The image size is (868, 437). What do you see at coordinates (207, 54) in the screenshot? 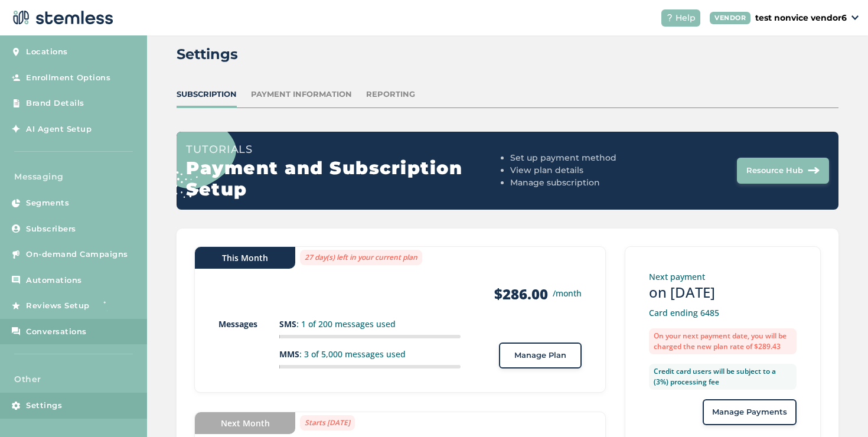
I see `h2: Settings` at bounding box center [207, 54].